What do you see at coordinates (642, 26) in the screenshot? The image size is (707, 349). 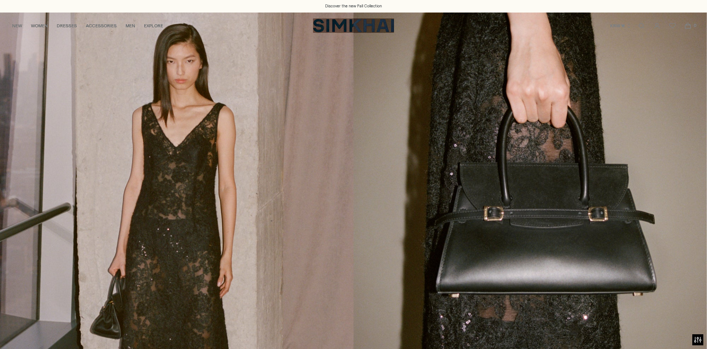 I see `a: Open search modal` at bounding box center [642, 26].